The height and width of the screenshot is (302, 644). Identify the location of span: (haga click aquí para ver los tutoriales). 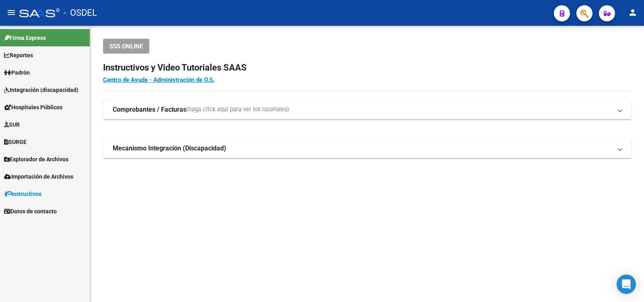
(238, 110).